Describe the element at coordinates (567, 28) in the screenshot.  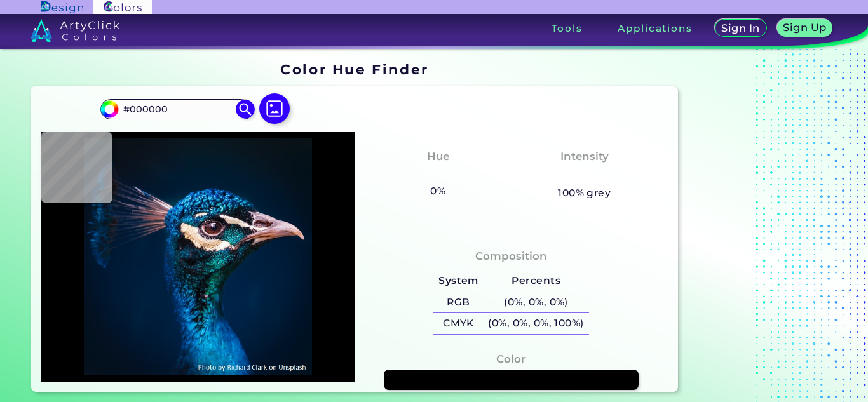
I see `h3: Tools` at that location.